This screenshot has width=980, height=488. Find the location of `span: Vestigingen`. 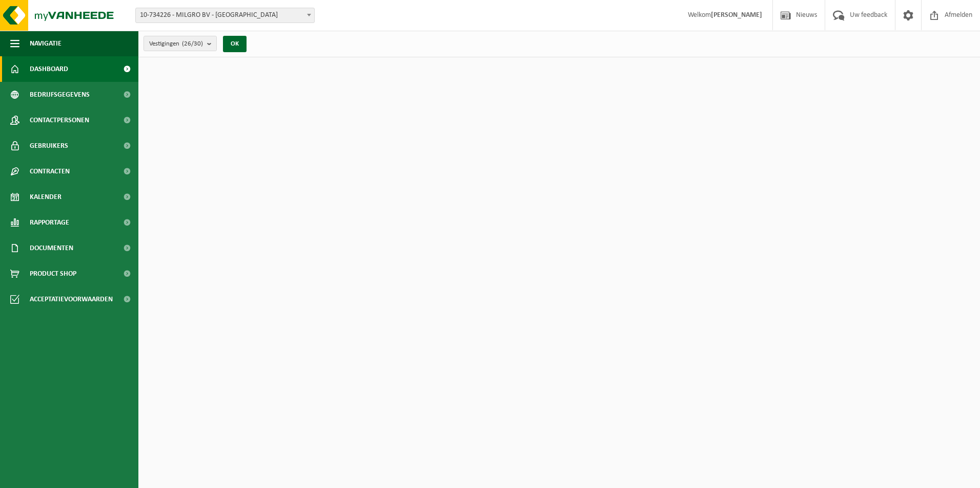

span: Vestigingen is located at coordinates (176, 44).